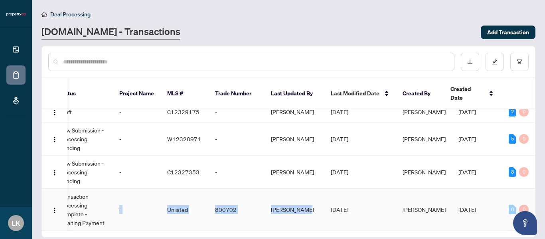  Describe the element at coordinates (519, 62) in the screenshot. I see `button: filter` at that location.